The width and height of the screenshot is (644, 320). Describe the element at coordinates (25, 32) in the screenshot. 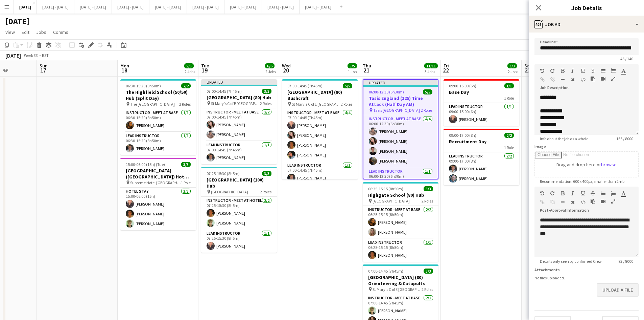

I see `span: Edit` at that location.